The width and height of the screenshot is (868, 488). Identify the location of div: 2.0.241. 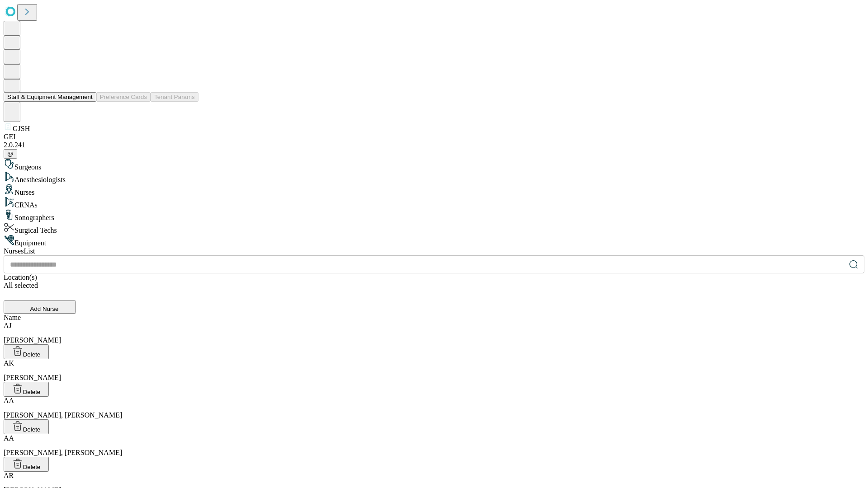
(434, 145).